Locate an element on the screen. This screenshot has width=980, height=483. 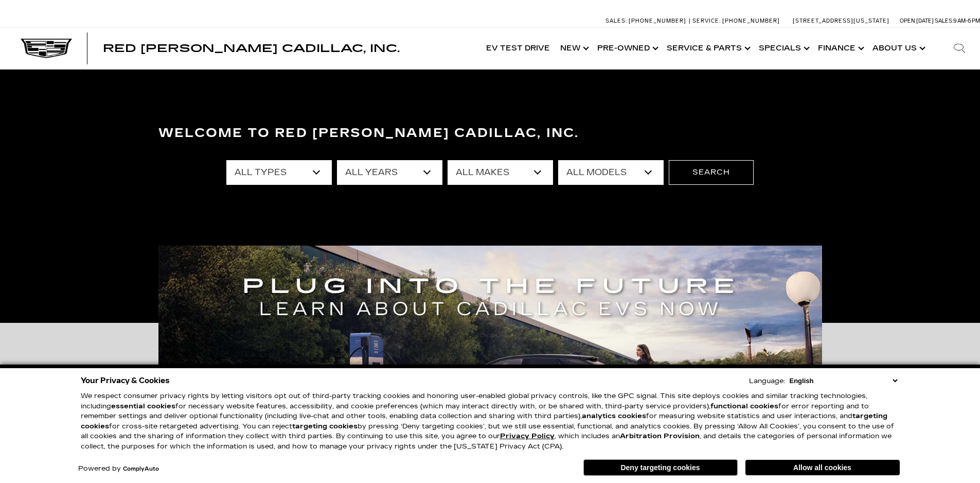
p: We respect consumer privacy rights by letting visitors opt out of third-party tracking cookies an... is located at coordinates (490, 421).